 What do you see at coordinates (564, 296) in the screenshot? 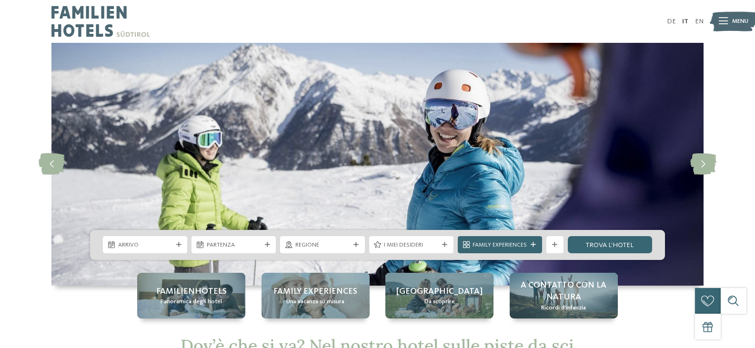
I see `a: Hotel sulle piste da sci per bambini: divertimento senza confini A contatto con la natura Ricordi...` at bounding box center [564, 296].